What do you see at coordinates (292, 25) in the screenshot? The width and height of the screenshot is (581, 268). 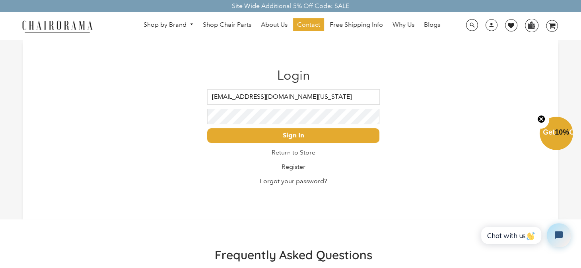 I see `nav: DesktopNavigation` at bounding box center [292, 25].